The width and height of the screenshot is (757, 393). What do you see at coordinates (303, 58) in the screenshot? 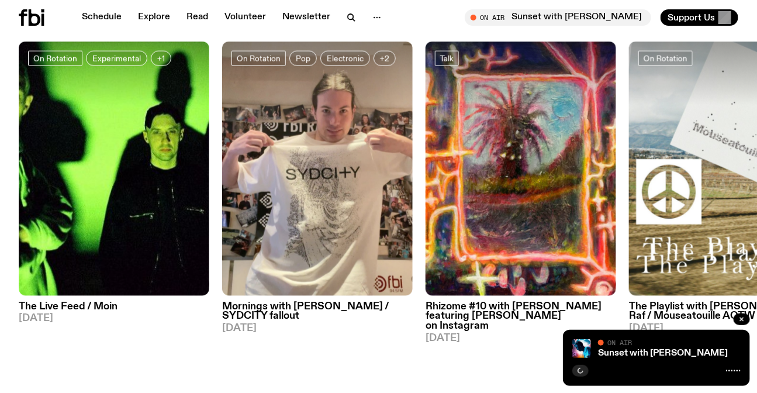
I see `a: Pop` at bounding box center [303, 58].